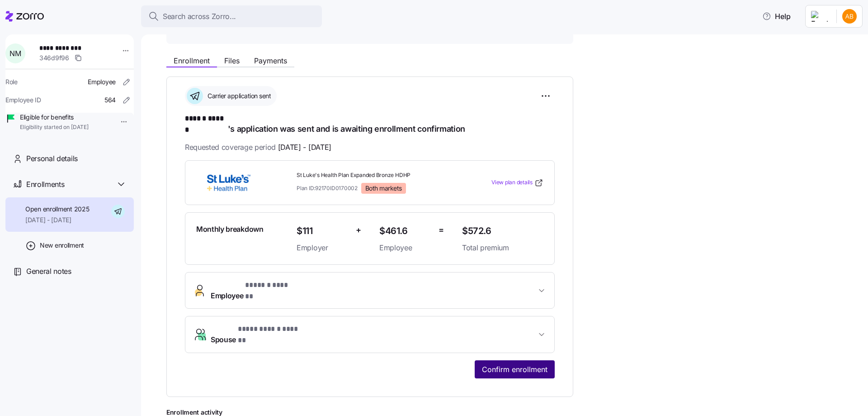 This screenshot has height=416, width=868. Describe the element at coordinates (238, 96) in the screenshot. I see `span: Carrier application sent` at that location.